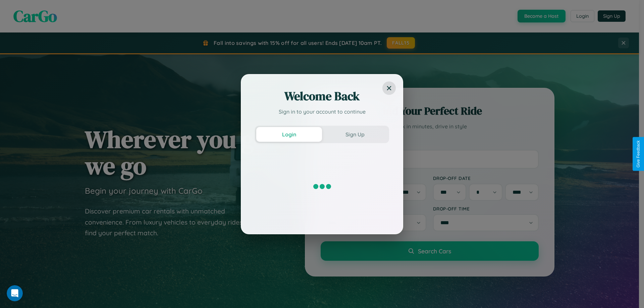 The width and height of the screenshot is (644, 308). Describe the element at coordinates (322, 112) in the screenshot. I see `p: Sign in to your account to continue` at that location.